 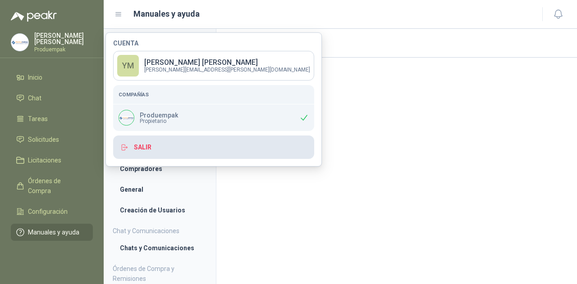 What do you see at coordinates (54, 232) in the screenshot?
I see `span: Manuales y ayuda` at bounding box center [54, 232].